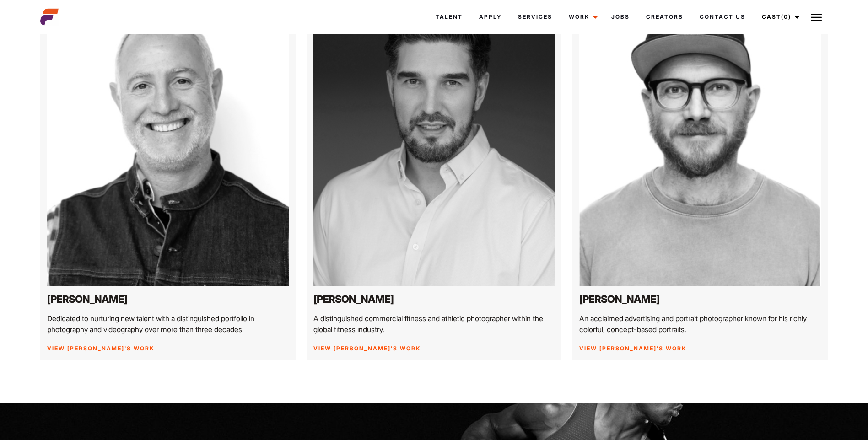 Image resolution: width=868 pixels, height=440 pixels. What do you see at coordinates (779, 17) in the screenshot?
I see `a: Cast(0)` at bounding box center [779, 17].